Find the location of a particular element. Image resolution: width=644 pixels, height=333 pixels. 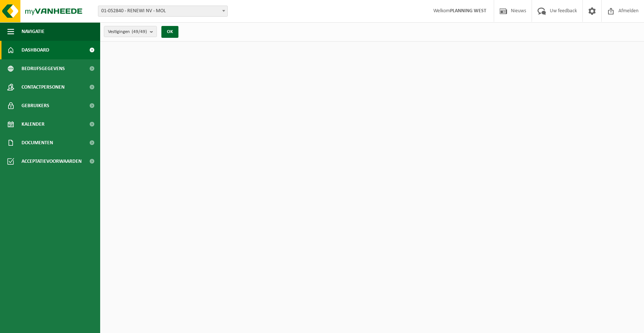

span: Gebruikers is located at coordinates (35, 106).